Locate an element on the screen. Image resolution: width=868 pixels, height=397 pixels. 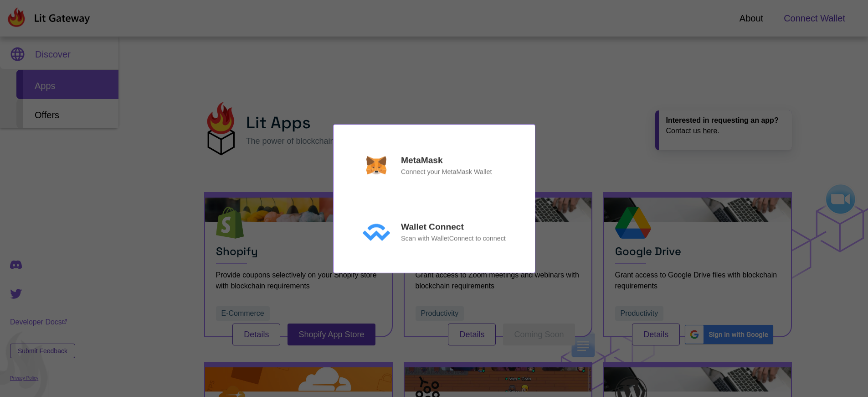
p: MetaMask is located at coordinates (422, 160).